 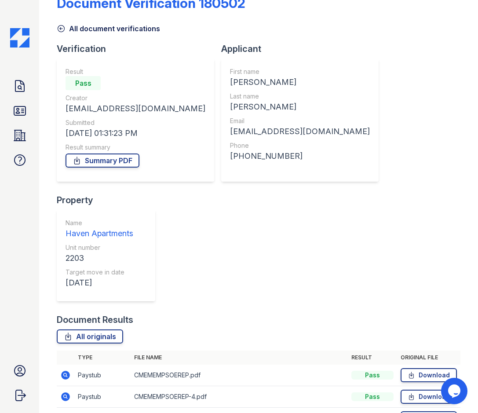 I want to click on div: Unit number, so click(x=99, y=248).